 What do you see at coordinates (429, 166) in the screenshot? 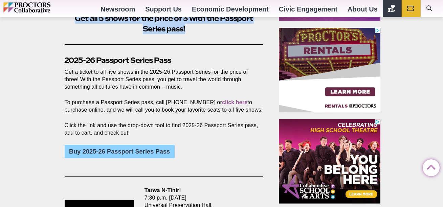
I see `a: Back to Top` at bounding box center [429, 166].